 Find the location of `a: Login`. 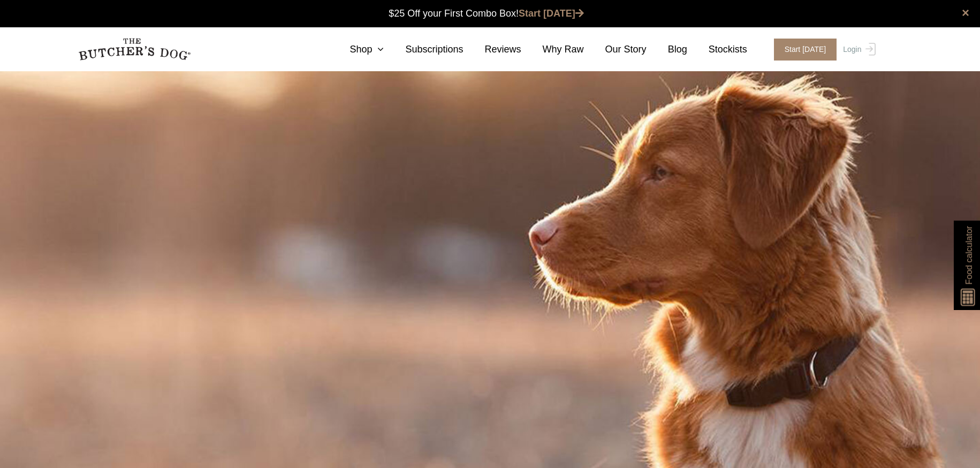

a: Login is located at coordinates (857, 50).